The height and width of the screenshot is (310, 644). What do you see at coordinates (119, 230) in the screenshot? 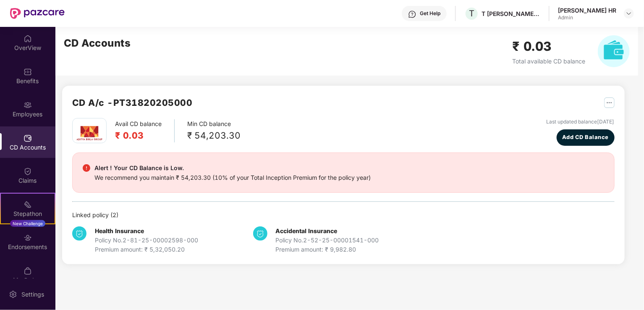
I see `b: Health Insurance` at bounding box center [119, 230].